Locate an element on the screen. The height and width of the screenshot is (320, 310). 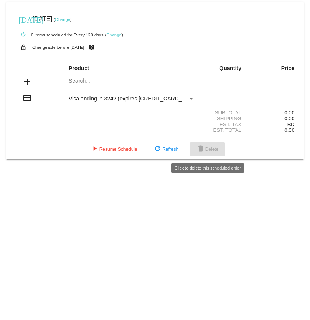
div: Subtotal is located at coordinates (225, 113).